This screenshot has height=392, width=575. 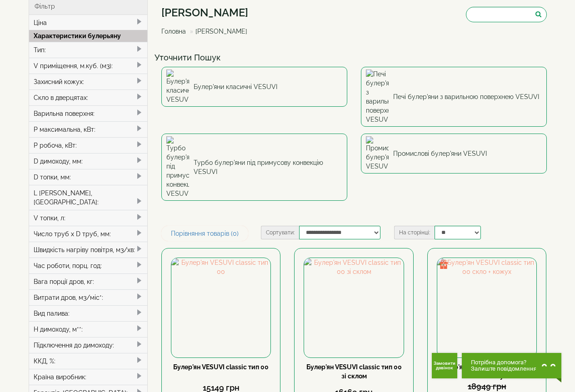 I want to click on div: Країна виробник:, so click(x=88, y=376).